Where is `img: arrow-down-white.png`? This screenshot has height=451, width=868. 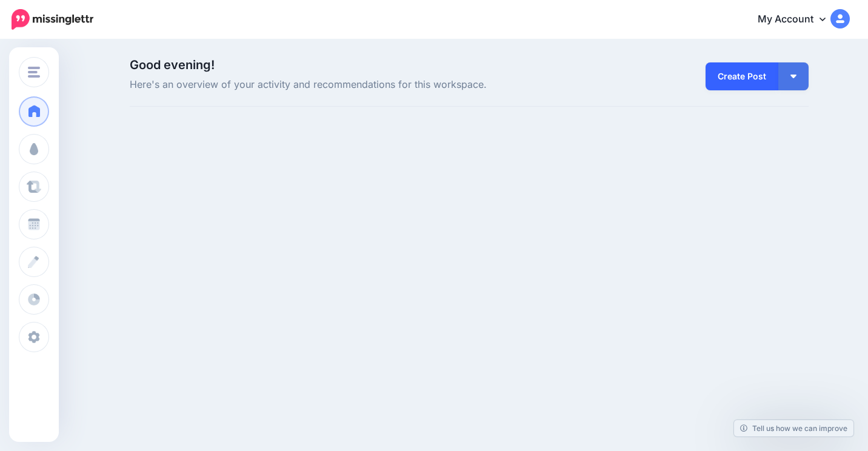
img: arrow-down-white.png is located at coordinates (793, 77).